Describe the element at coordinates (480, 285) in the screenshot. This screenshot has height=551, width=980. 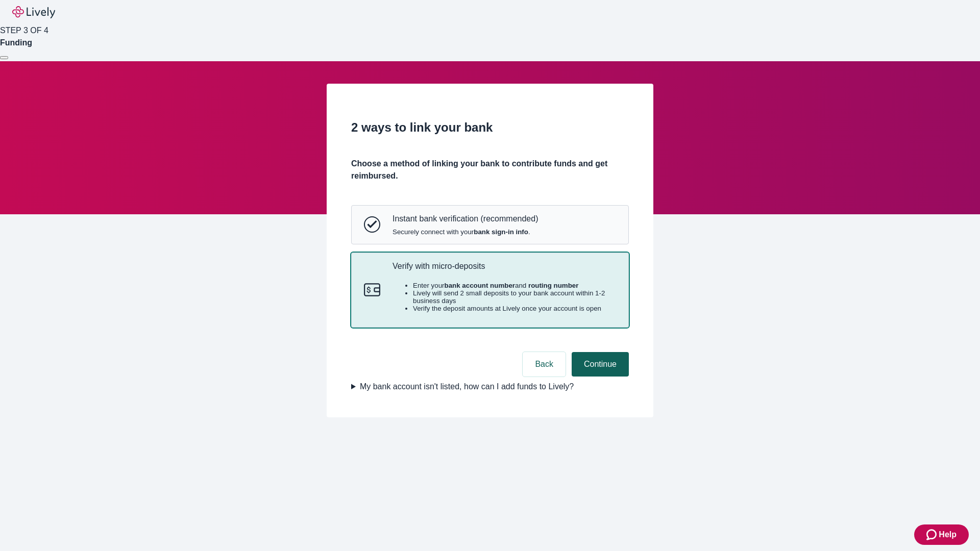
I see `strong: bank account number` at that location.